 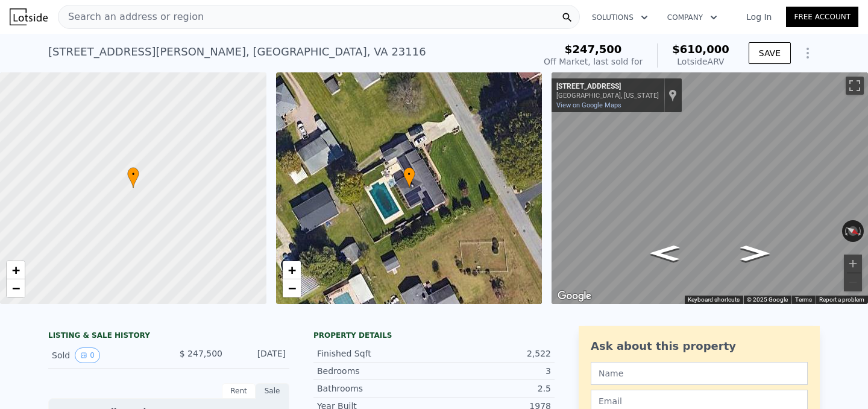 What do you see at coordinates (593, 49) in the screenshot?
I see `span: $247,500` at bounding box center [593, 49].